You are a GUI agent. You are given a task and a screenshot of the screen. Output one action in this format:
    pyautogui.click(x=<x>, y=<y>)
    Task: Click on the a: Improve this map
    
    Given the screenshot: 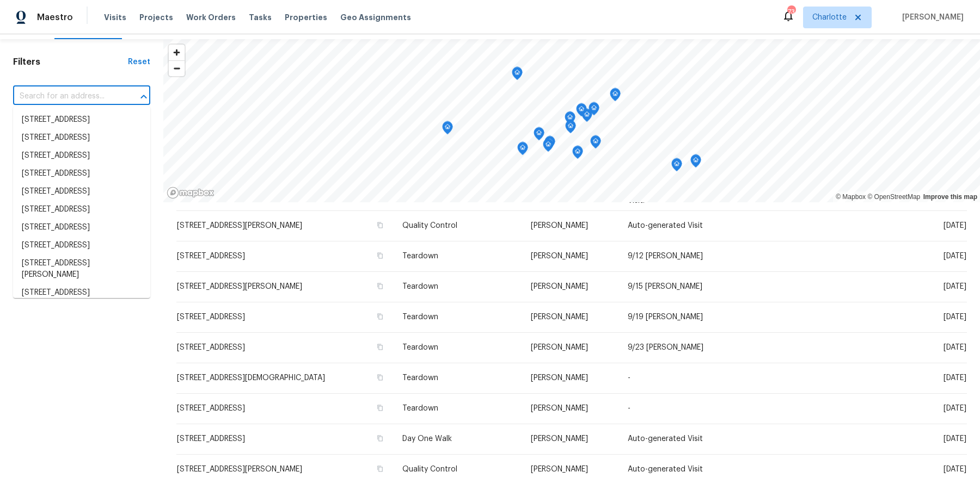 What is the action you would take?
    pyautogui.click(x=950, y=197)
    